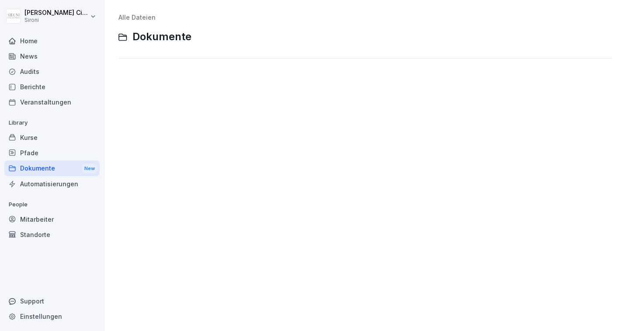 The width and height of the screenshot is (626, 331). What do you see at coordinates (52, 184) in the screenshot?
I see `div: Automatisierungen` at bounding box center [52, 184].